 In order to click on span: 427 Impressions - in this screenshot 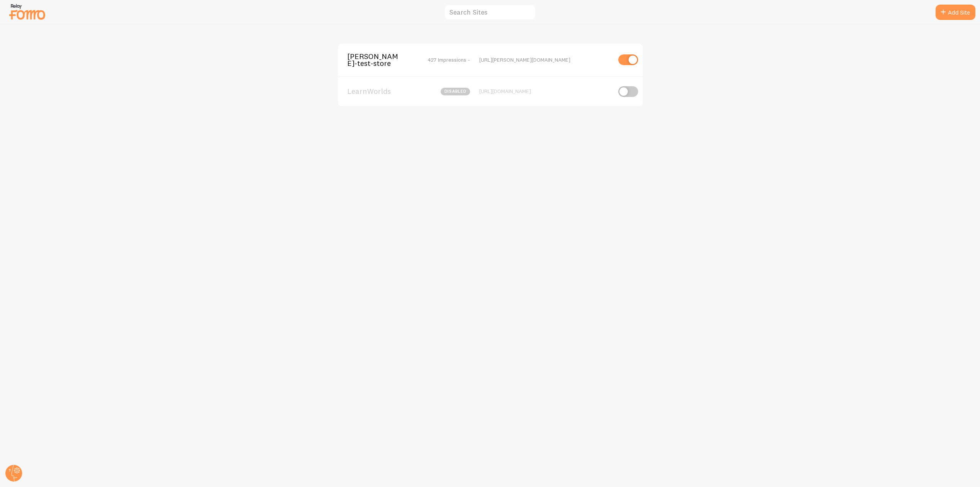, I will do `click(448, 59)`.